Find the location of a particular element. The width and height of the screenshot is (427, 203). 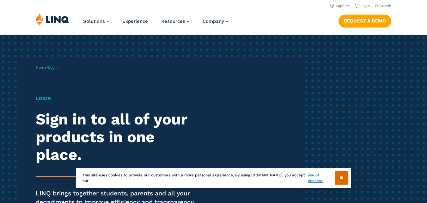

span: Company is located at coordinates (213, 21).